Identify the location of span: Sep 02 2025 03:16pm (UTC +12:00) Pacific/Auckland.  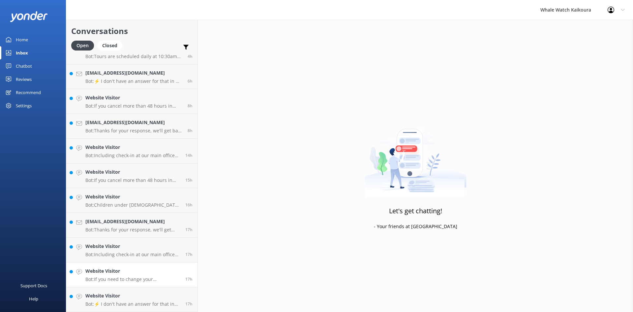
(189, 279).